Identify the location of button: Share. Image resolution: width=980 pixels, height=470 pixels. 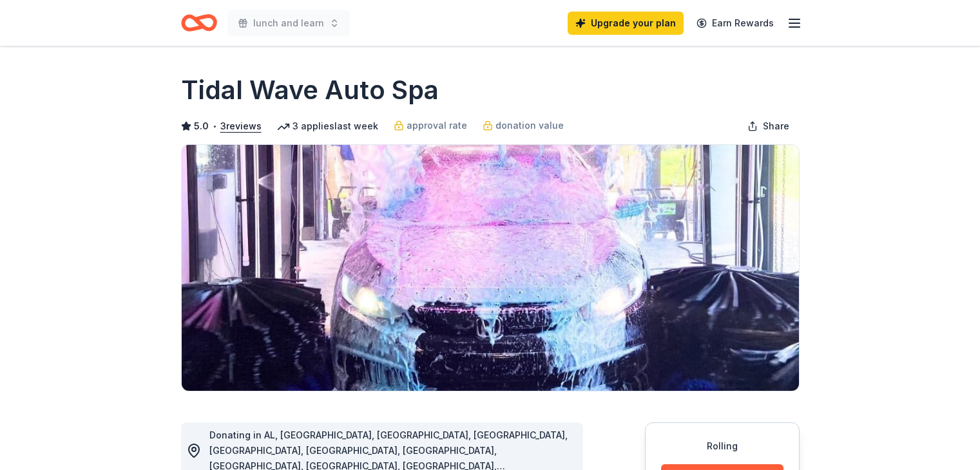
(768, 126).